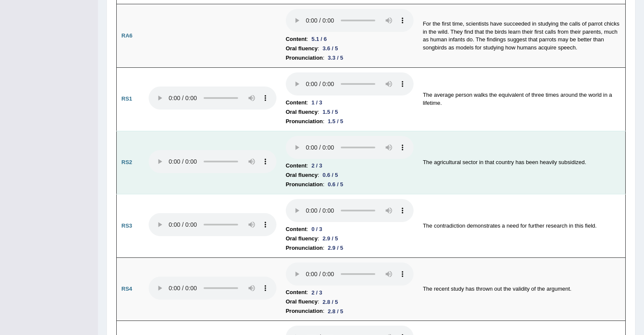 This screenshot has height=335, width=644. I want to click on b: RS4, so click(127, 288).